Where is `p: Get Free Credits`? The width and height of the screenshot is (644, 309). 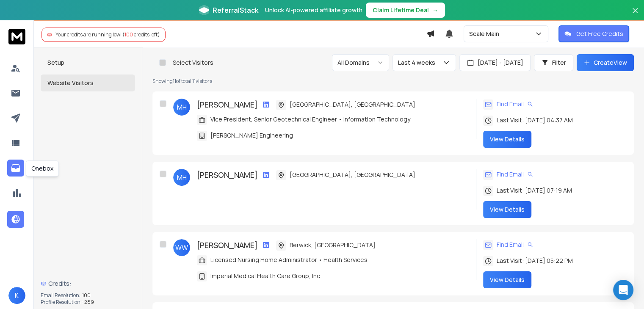 p: Get Free Credits is located at coordinates (600, 34).